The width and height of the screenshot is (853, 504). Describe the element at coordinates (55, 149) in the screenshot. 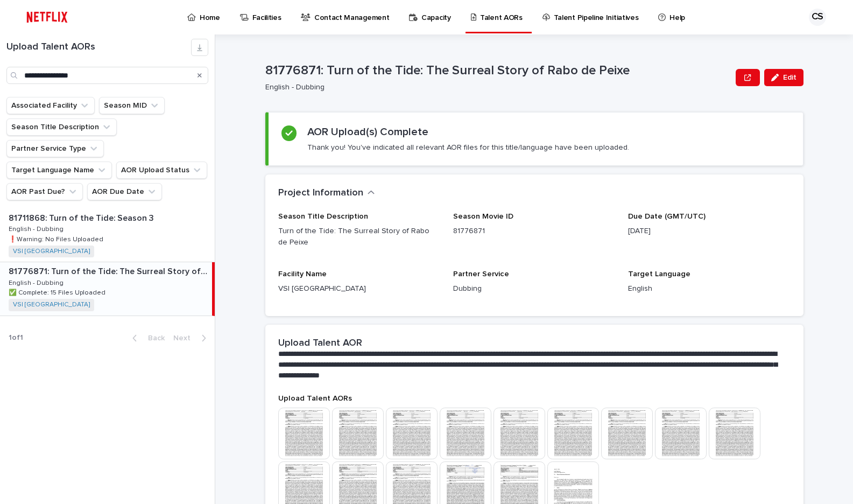

I see `button: Partner Service Type` at that location.